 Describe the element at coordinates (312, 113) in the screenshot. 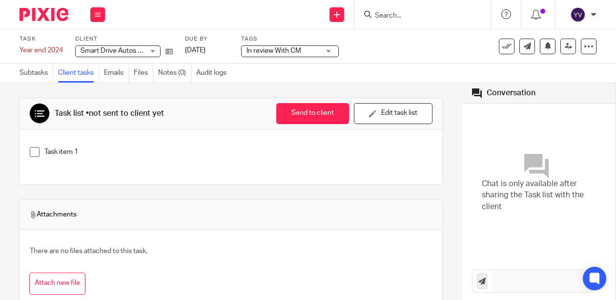

I see `button: Send to client` at that location.